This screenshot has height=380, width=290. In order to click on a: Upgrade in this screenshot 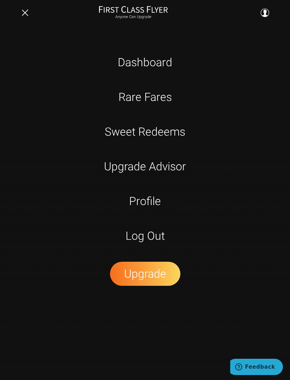, I will do `click(145, 274)`.